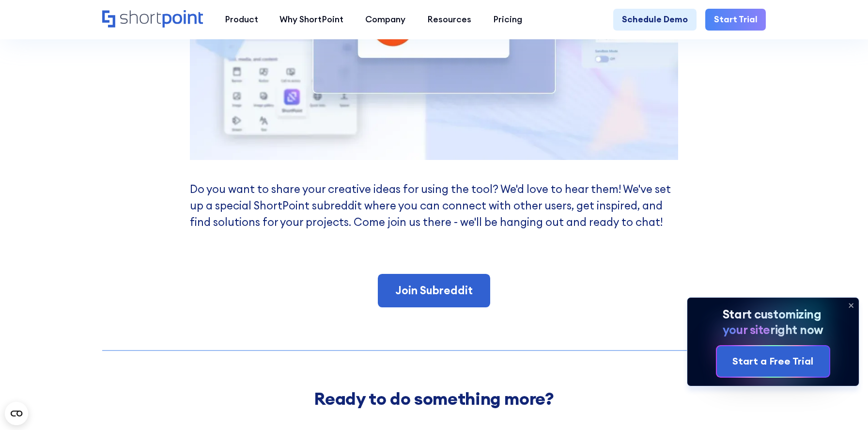 The image size is (868, 430). Describe the element at coordinates (773, 361) in the screenshot. I see `div: Start a Free Trial` at that location.